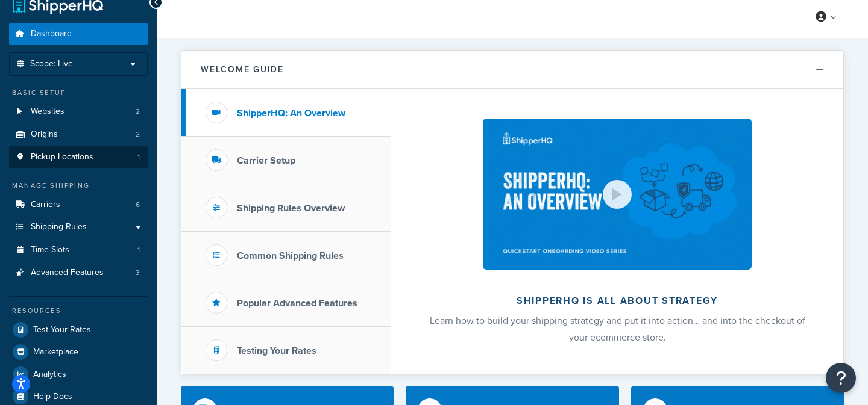 The image size is (868, 405). I want to click on h3: Popular Advanced Features, so click(297, 303).